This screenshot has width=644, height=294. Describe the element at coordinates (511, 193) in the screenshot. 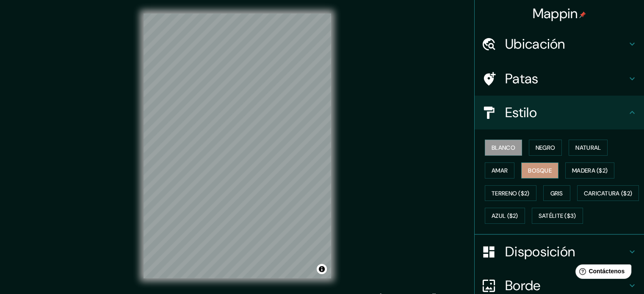

I see `button: Terreno ($2)` at that location.